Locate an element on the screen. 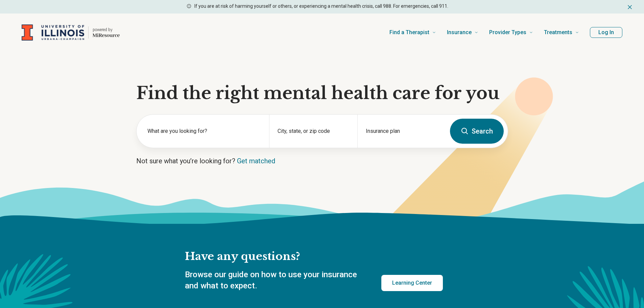  button: Search is located at coordinates (477, 131).